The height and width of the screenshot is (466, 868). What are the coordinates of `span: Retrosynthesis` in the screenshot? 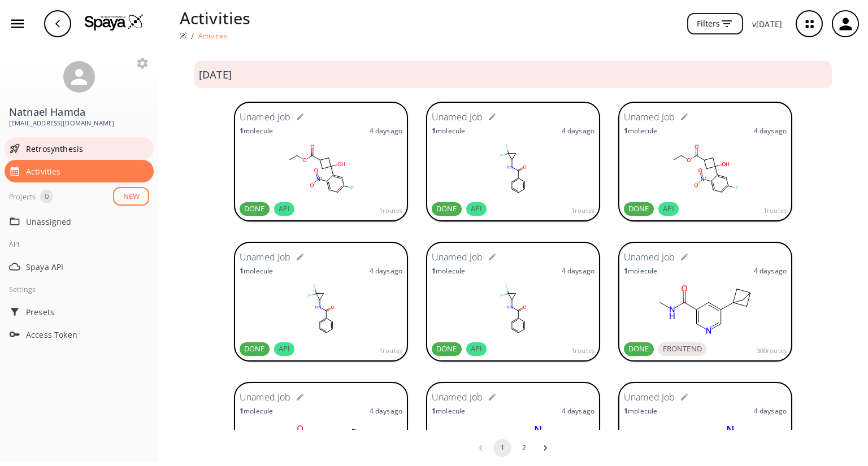 It's located at (88, 148).